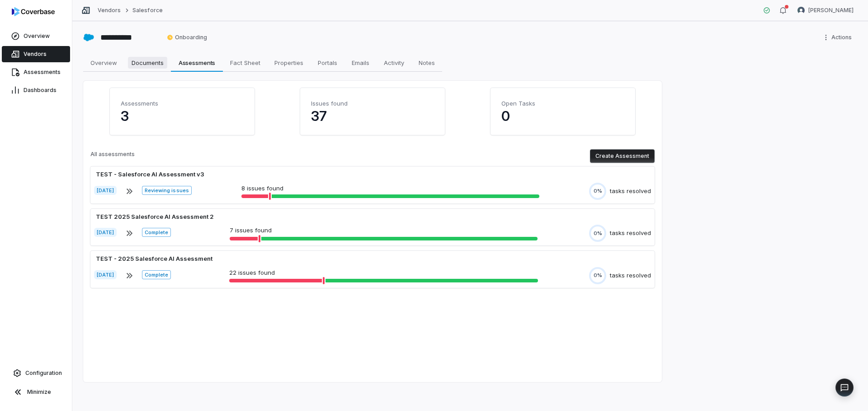  I want to click on span: Onboarding, so click(187, 37).